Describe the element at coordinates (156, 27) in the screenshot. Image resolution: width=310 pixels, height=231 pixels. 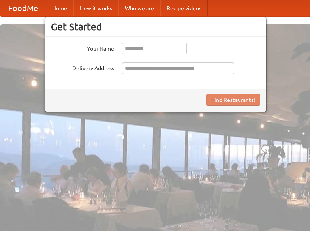
I see `h3: Get Started` at that location.